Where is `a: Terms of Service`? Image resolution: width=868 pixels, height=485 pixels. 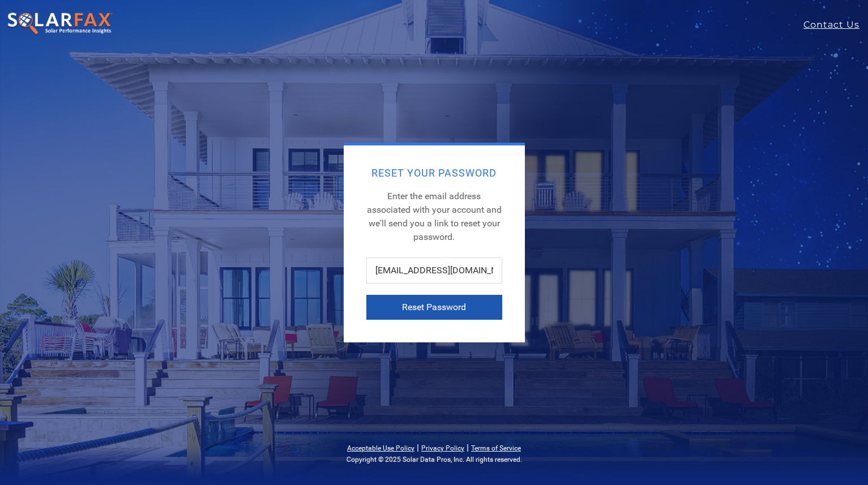
a: Terms of Service is located at coordinates (496, 448).